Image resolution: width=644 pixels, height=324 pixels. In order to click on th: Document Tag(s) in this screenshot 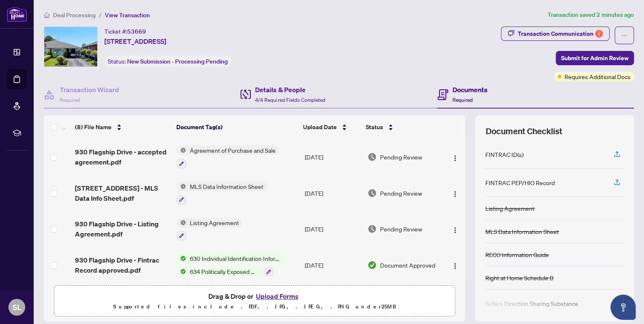, I will do `click(236, 127)`.